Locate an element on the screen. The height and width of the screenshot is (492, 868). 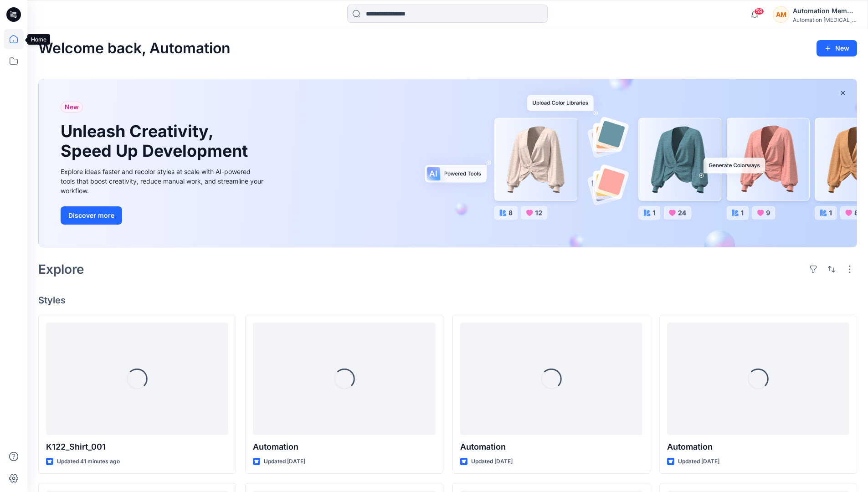
div: Automation Member is located at coordinates (825, 11).